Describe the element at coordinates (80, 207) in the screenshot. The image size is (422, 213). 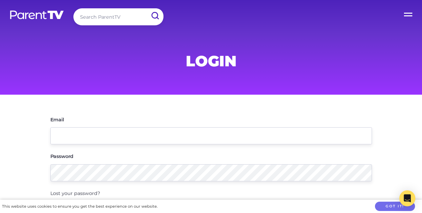
I see `div: This website uses cookies to ensure you get the best experience on our website.` at that location.